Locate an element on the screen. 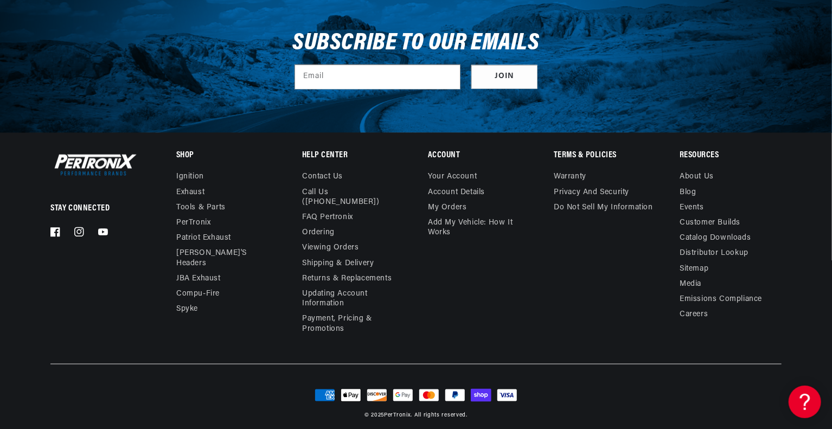 This screenshot has width=832, height=429. a: Ignition is located at coordinates (190, 178).